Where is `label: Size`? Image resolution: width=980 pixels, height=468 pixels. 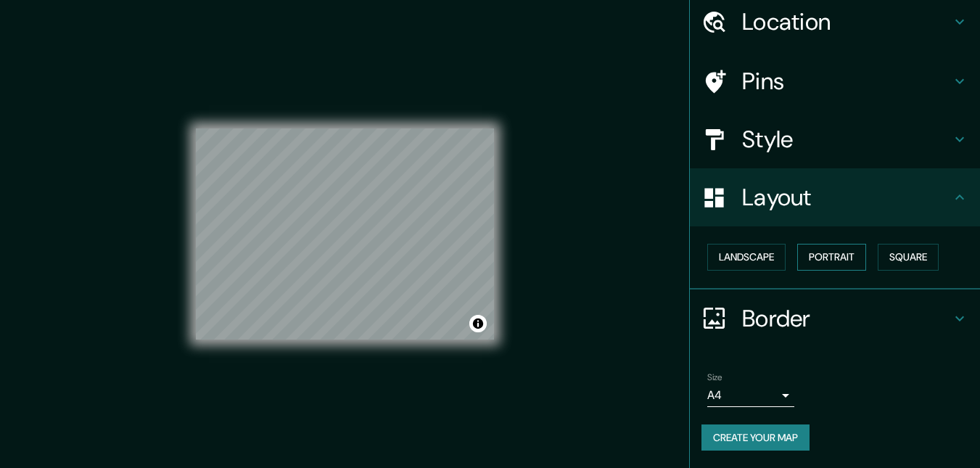 label: Size is located at coordinates (714, 377).